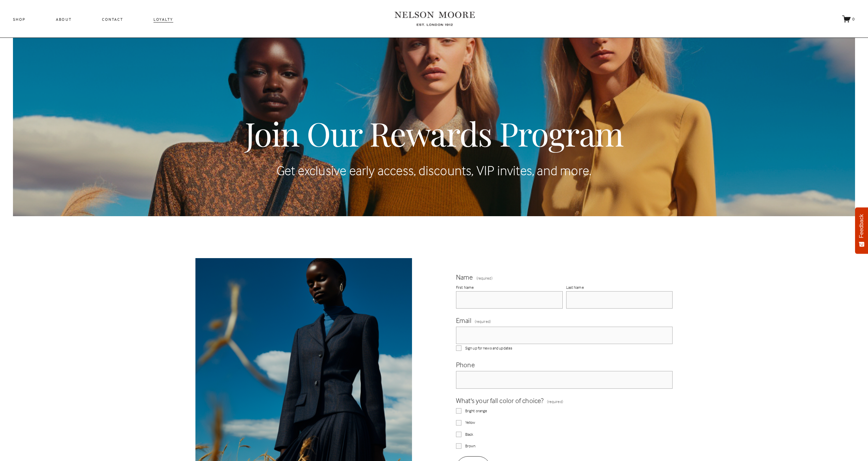  Describe the element at coordinates (853, 19) in the screenshot. I see `span: 0` at that location.